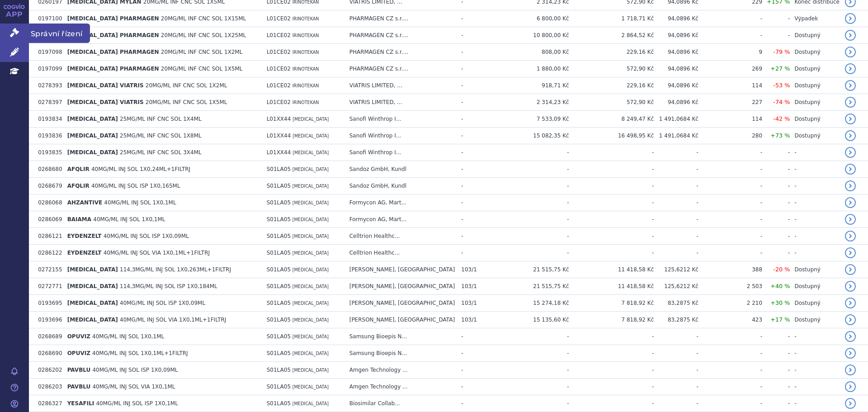 The height and width of the screenshot is (412, 868). What do you see at coordinates (730, 136) in the screenshot?
I see `td: 280` at bounding box center [730, 136].